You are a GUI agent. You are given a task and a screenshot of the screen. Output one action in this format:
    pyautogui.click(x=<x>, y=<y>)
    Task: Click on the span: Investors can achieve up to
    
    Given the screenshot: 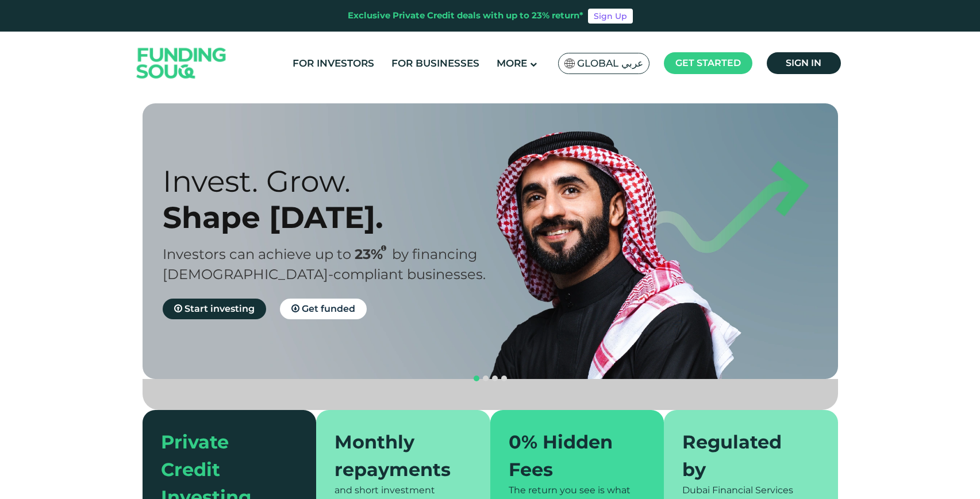 What is the action you would take?
    pyautogui.click(x=257, y=254)
    